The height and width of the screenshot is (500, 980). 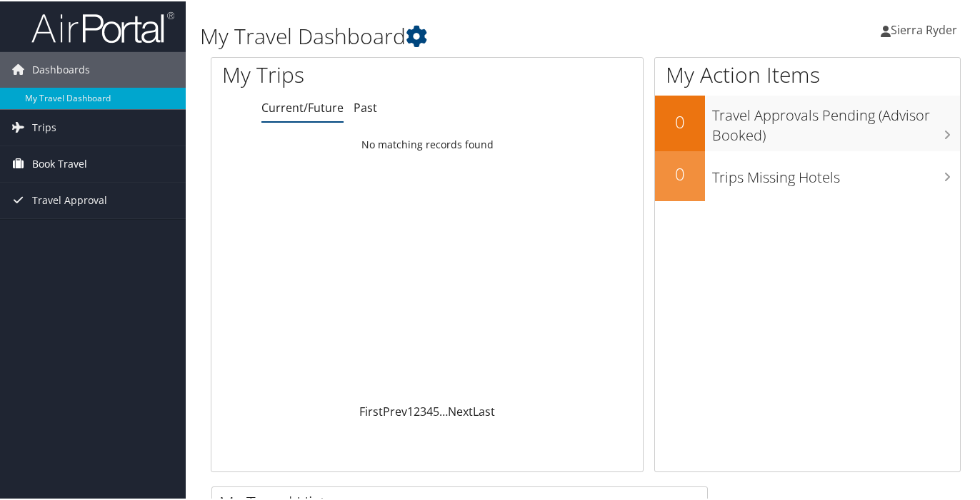 What do you see at coordinates (371, 410) in the screenshot?
I see `a: First` at bounding box center [371, 410].